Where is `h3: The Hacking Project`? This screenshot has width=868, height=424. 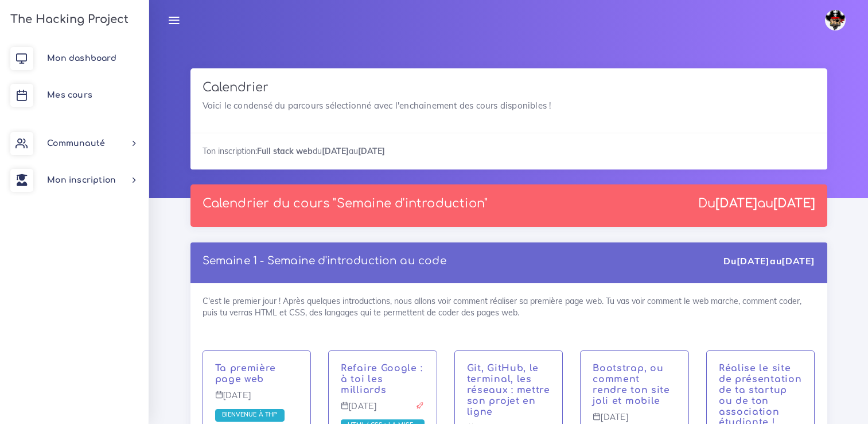 h3: The Hacking Project is located at coordinates (67, 19).